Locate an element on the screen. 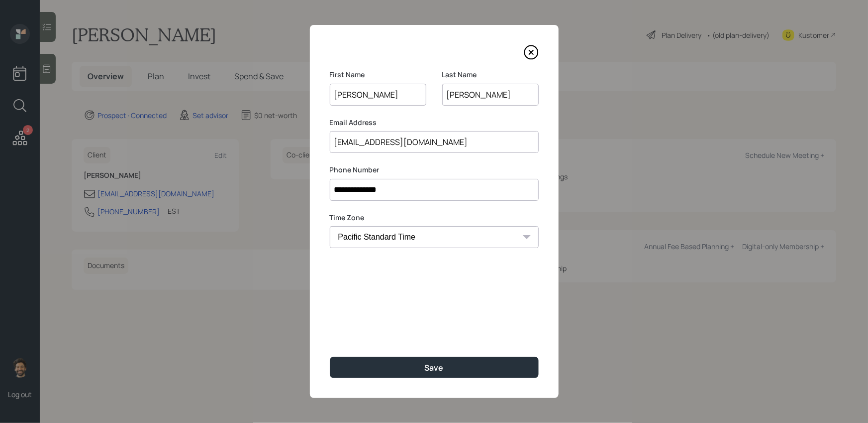 Image resolution: width=868 pixels, height=423 pixels. label: Email Address is located at coordinates (434, 122).